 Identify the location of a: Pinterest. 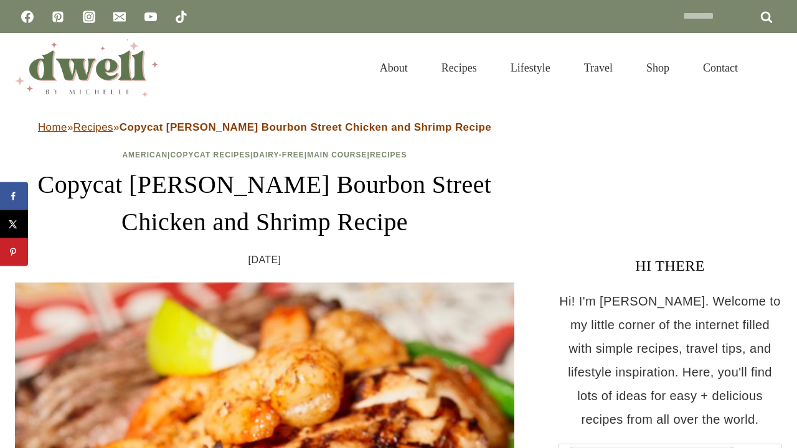
(58, 17).